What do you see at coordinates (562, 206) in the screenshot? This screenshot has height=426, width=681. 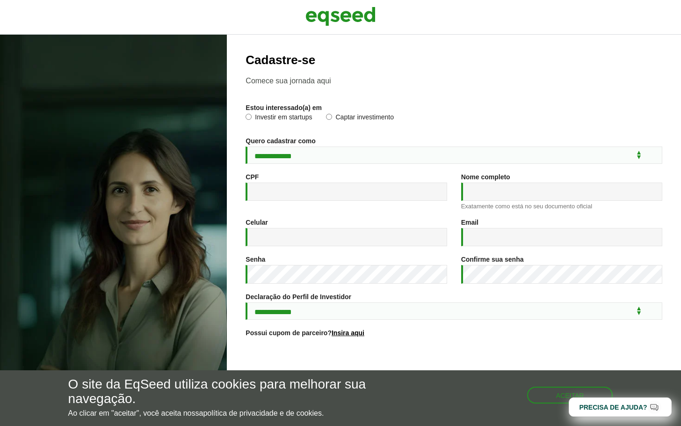 I see `div: Exatamente como está no seu documento oficial` at bounding box center [562, 206].